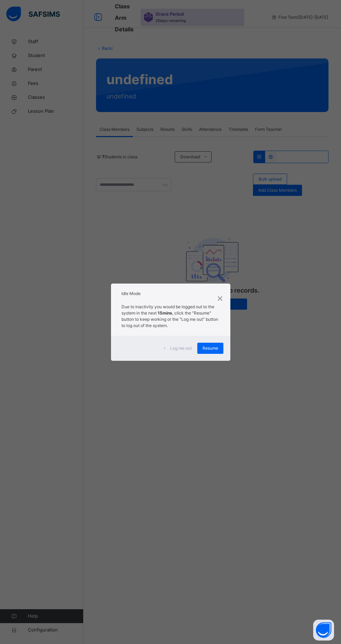 The height and width of the screenshot is (644, 341). I want to click on strong: 15mins, so click(165, 313).